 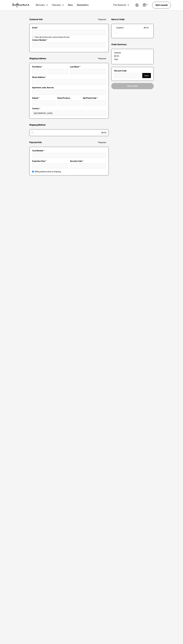 What do you see at coordinates (48, 172) in the screenshot?
I see `label: Billing address same as shipping` at bounding box center [48, 172].